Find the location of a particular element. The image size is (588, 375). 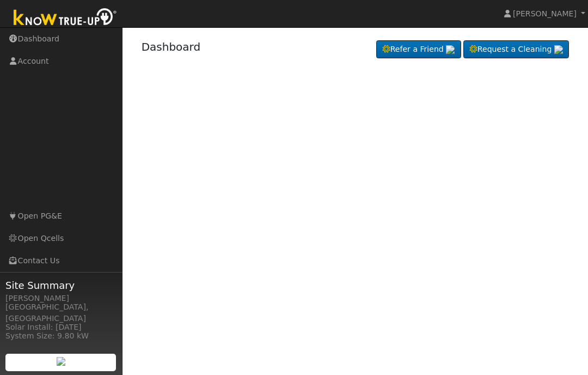

img: Know True-Up is located at coordinates (65, 18).